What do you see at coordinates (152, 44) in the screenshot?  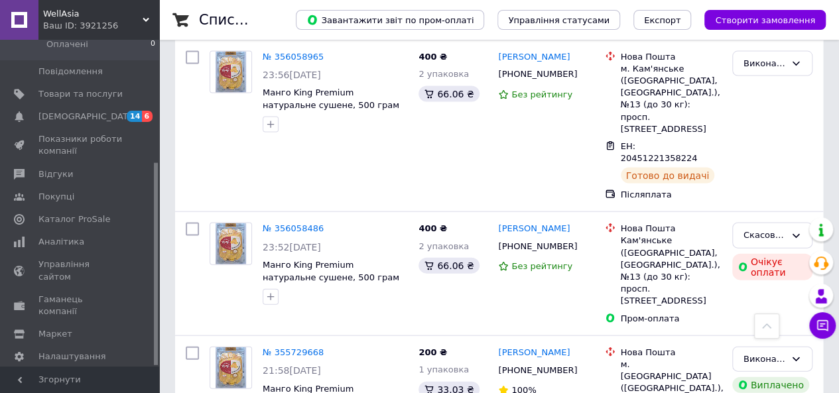 I see `span: 0` at bounding box center [152, 44].